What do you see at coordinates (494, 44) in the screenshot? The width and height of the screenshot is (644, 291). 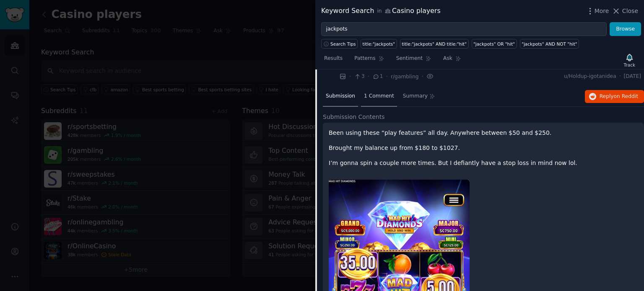 I see `a: "jackpots" OR "hit"` at bounding box center [494, 44].